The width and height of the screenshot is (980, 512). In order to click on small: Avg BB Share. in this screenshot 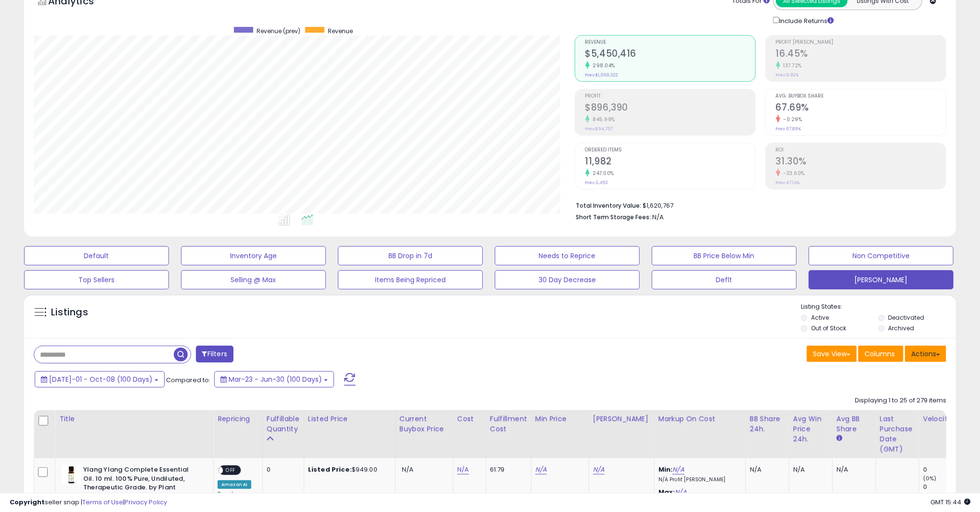, I will do `click(839, 439)`.